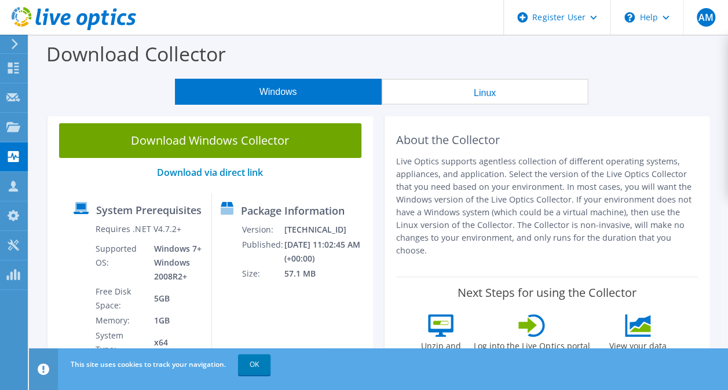  Describe the element at coordinates (254, 365) in the screenshot. I see `a: OK` at that location.